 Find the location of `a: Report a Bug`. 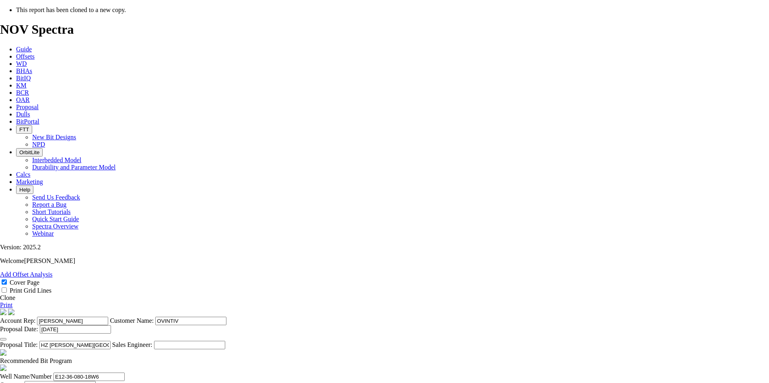

a: Report a Bug is located at coordinates (49, 205).